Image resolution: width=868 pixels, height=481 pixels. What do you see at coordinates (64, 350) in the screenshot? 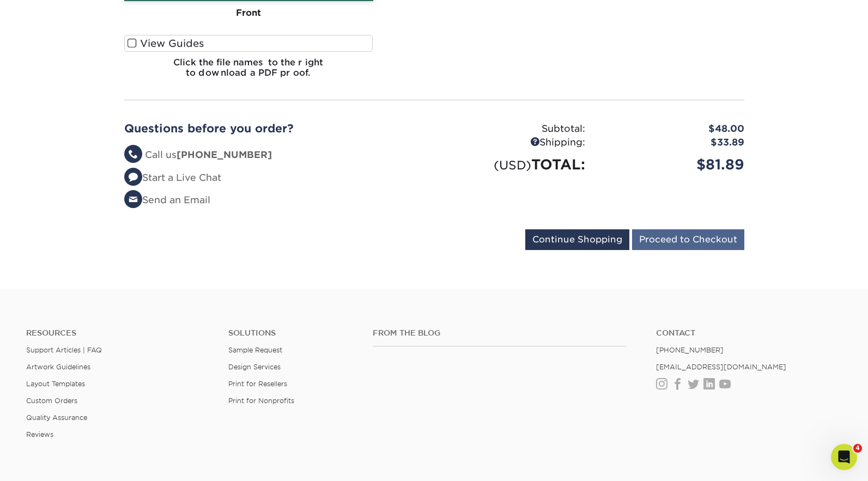
I see `a: Support Articles | FAQ` at bounding box center [64, 350].